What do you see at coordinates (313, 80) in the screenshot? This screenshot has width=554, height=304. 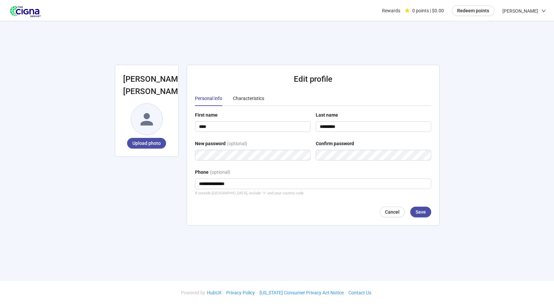 I see `h2: Edit profile` at bounding box center [313, 80].